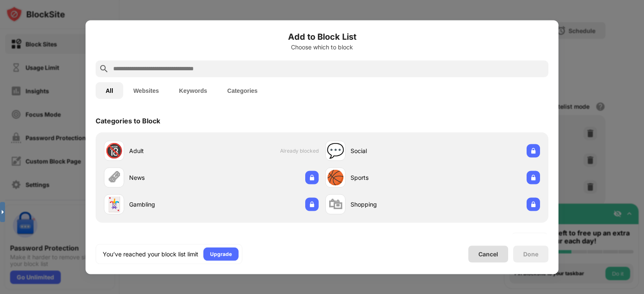 Image resolution: width=644 pixels, height=294 pixels. I want to click on div: You’ve reached your block list limit, so click(151, 254).